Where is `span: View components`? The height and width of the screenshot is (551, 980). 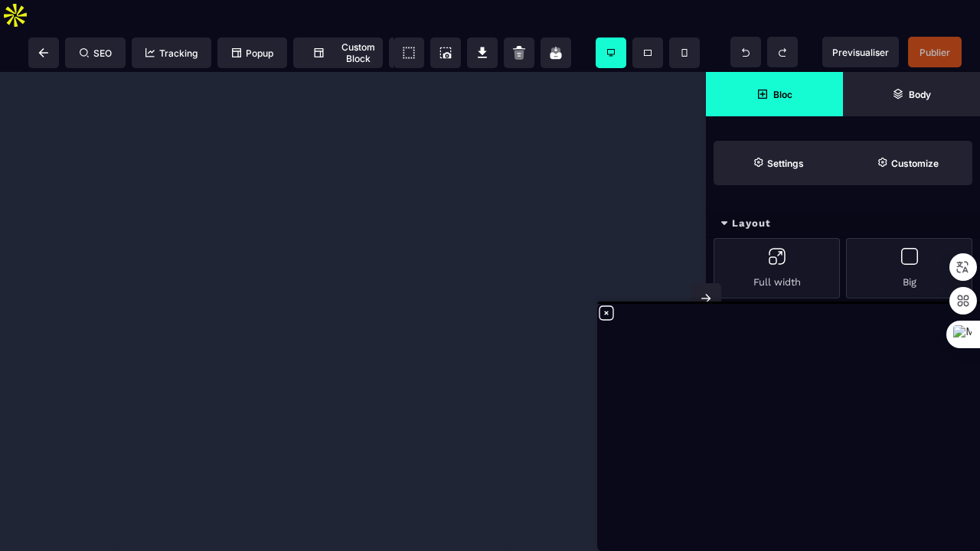
span: View components is located at coordinates (409, 53).